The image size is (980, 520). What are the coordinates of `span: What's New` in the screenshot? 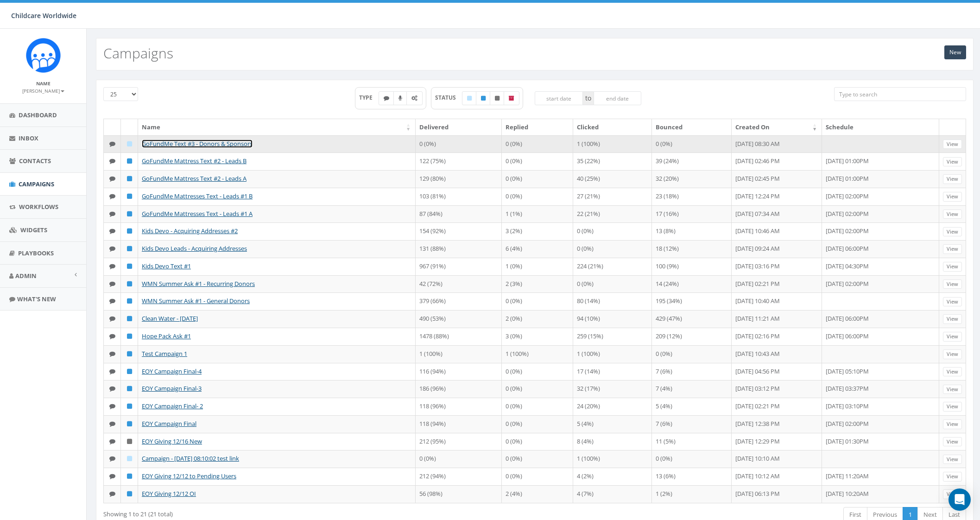 It's located at (37, 298).